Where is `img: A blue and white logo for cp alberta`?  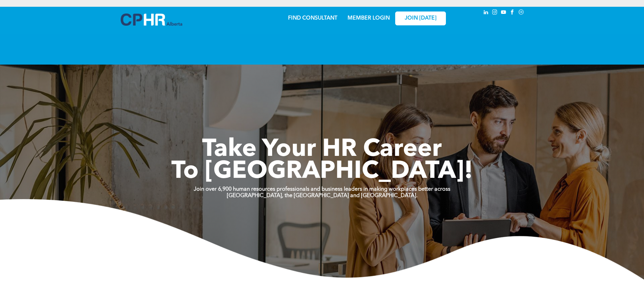
img: A blue and white logo for cp alberta is located at coordinates (151, 19).